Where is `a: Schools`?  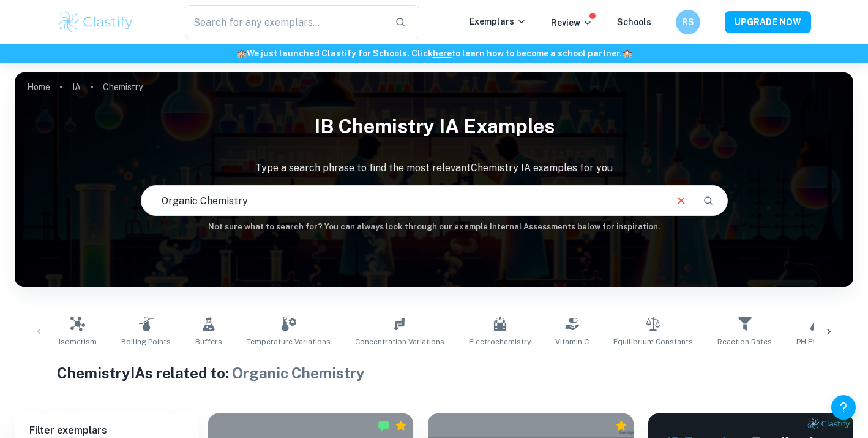 a: Schools is located at coordinates (635, 22).